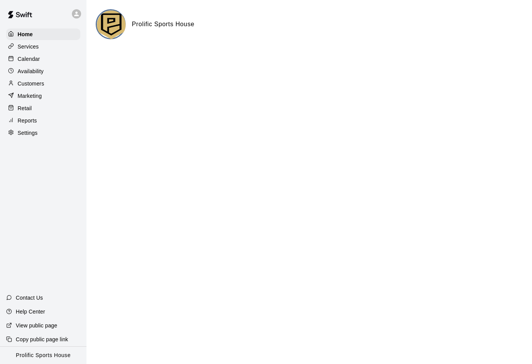  Describe the element at coordinates (43, 96) in the screenshot. I see `div: Marketing` at that location.